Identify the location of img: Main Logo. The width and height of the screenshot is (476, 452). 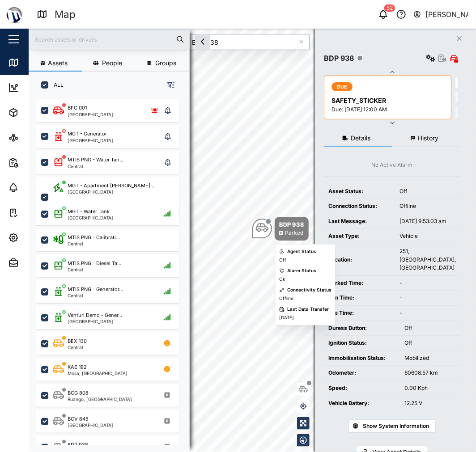
(14, 14).